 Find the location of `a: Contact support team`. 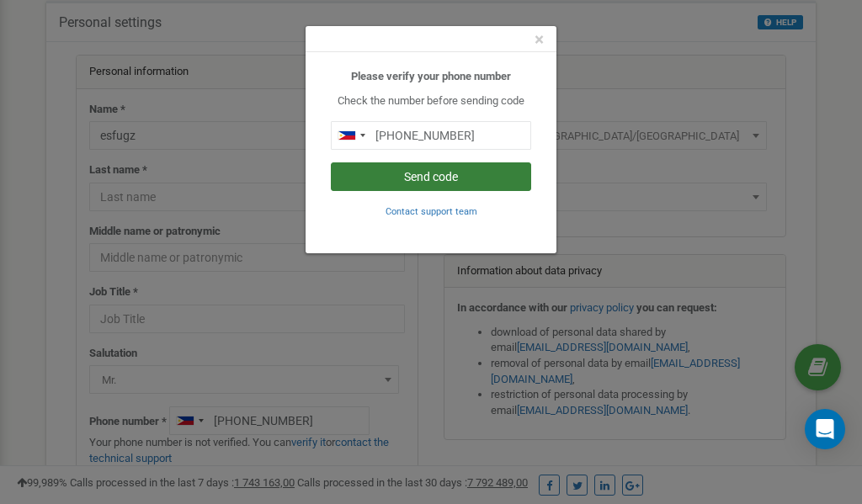

a: Contact support team is located at coordinates (431, 210).